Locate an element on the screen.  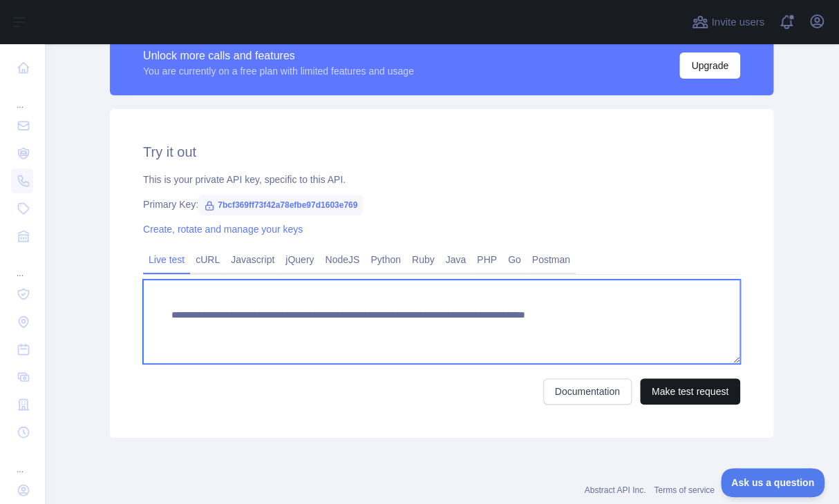
a: cURL is located at coordinates (207, 260).